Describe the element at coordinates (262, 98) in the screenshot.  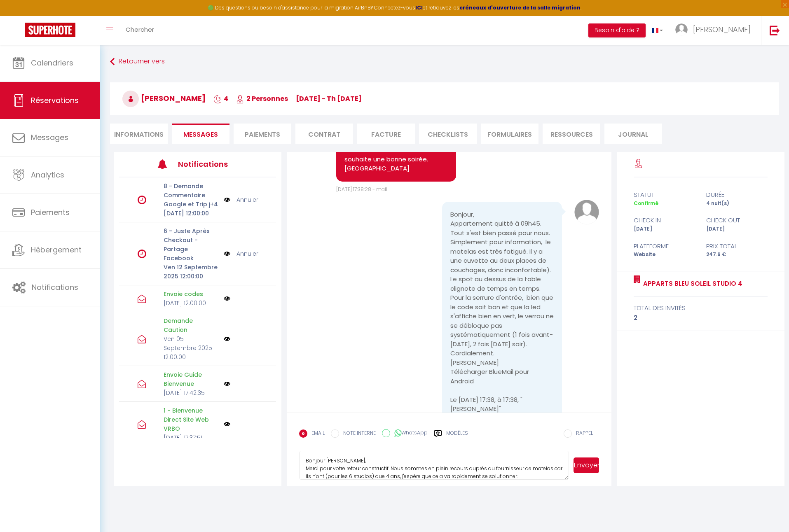
I see `span: 2 Personnes` at that location.